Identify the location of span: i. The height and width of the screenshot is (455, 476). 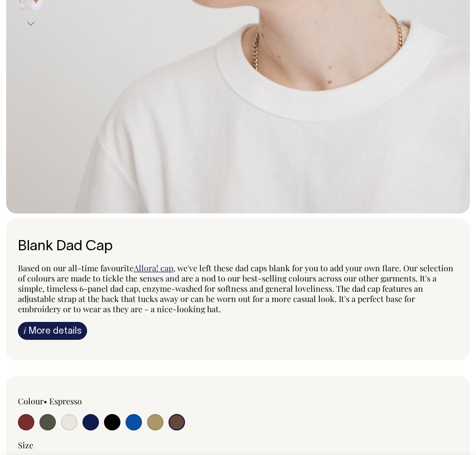
(24, 331).